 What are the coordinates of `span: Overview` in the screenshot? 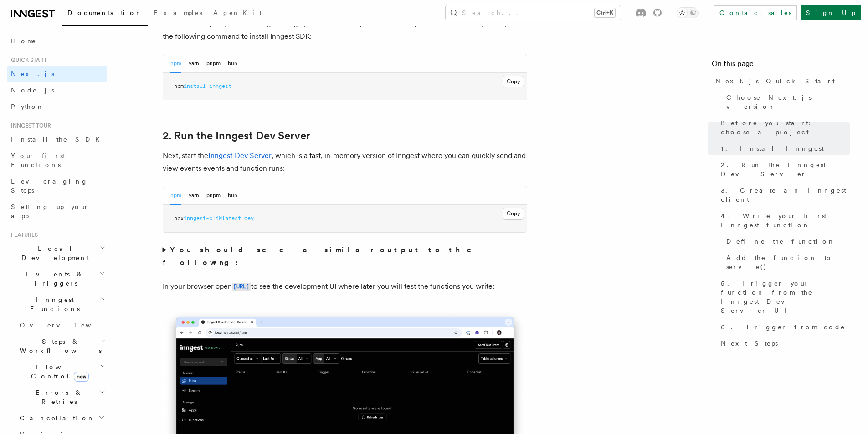 It's located at (67, 325).